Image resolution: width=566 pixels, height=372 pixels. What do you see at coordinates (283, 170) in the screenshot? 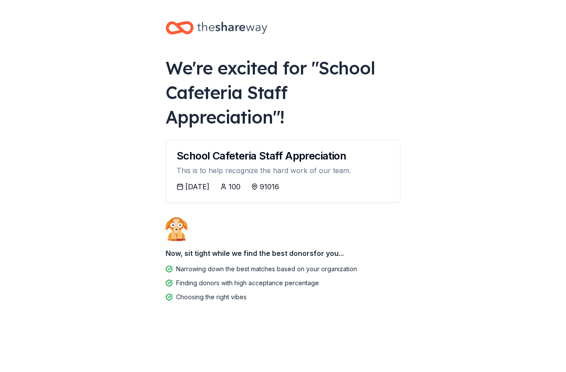
I see `div: This is to help recognize the hard work of our team.` at bounding box center [283, 170].